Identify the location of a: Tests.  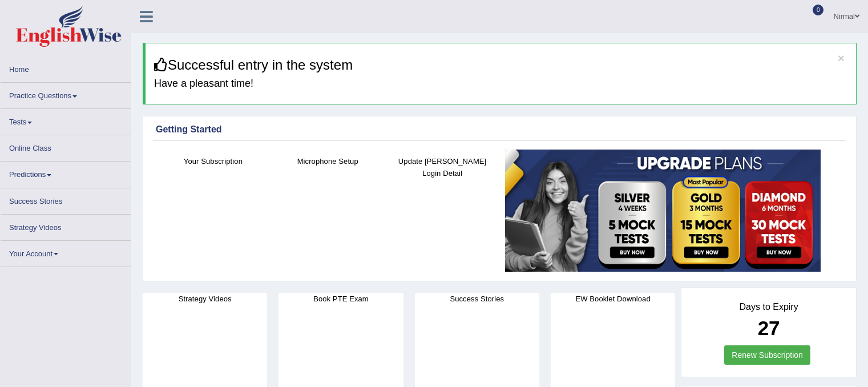
(66, 120).